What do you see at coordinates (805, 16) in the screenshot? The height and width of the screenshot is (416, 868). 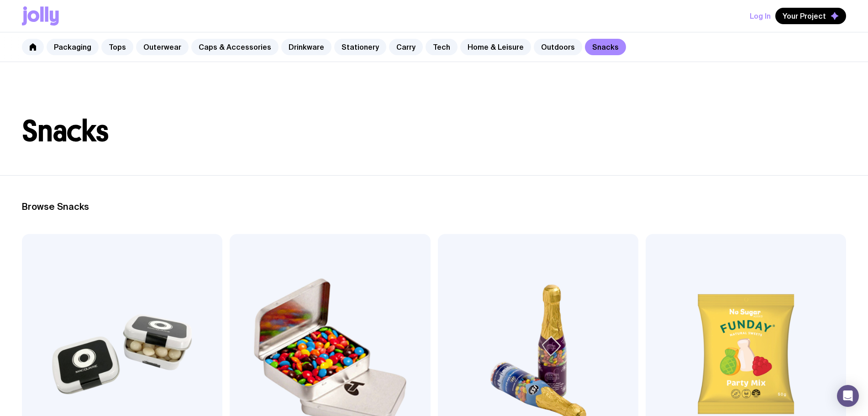 I see `span: Your Project` at bounding box center [805, 16].